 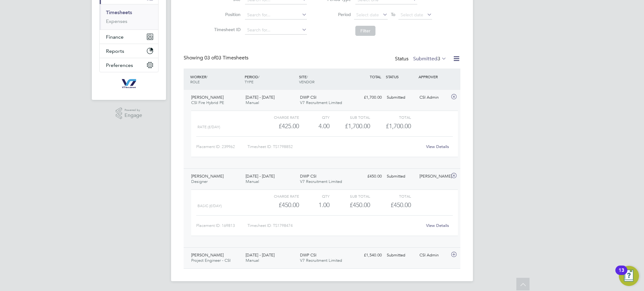 What do you see at coordinates (368, 255) in the screenshot?
I see `div: £1,540.00` at bounding box center [368, 255].